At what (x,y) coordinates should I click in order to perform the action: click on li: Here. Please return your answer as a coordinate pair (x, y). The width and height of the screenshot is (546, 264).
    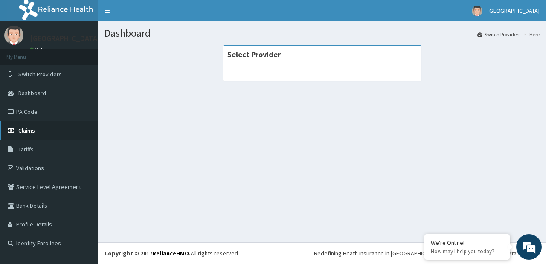
    Looking at the image, I should click on (530, 34).